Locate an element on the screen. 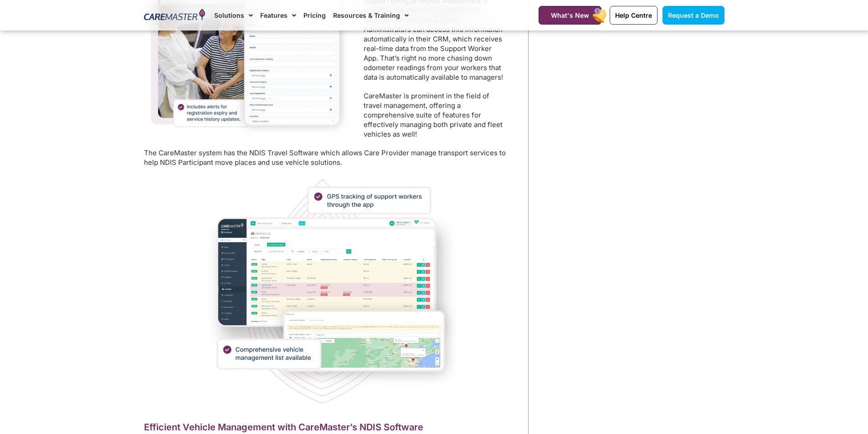 The image size is (868, 434). a: What's New is located at coordinates (570, 15).